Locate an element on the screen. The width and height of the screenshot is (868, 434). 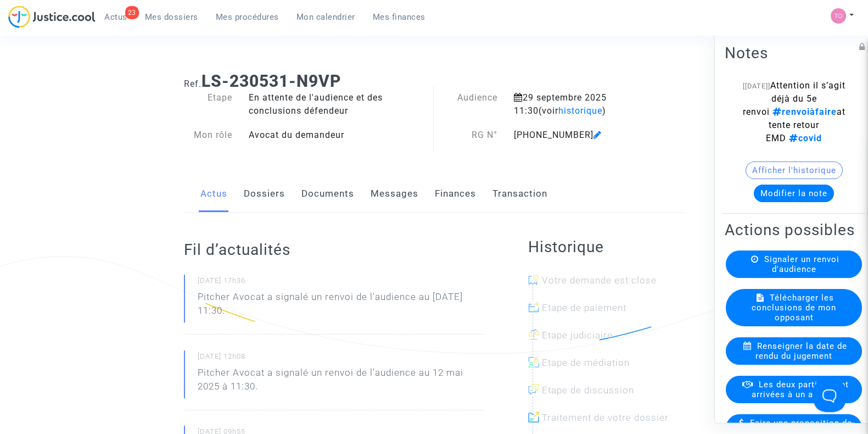
a: Dossiers is located at coordinates (264, 194).